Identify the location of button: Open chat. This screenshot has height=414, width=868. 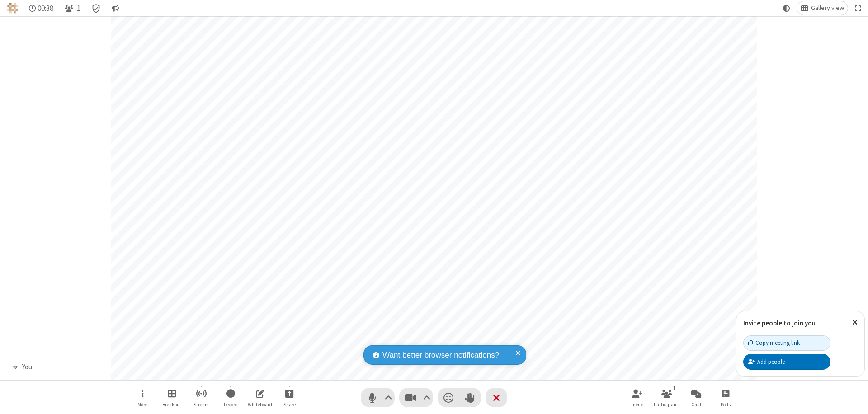
(696, 397).